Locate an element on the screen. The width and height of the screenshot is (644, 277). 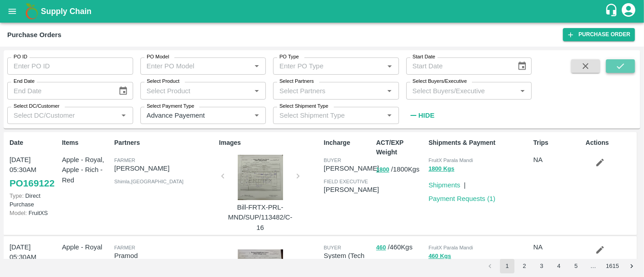
label: Select Product is located at coordinates (163, 81).